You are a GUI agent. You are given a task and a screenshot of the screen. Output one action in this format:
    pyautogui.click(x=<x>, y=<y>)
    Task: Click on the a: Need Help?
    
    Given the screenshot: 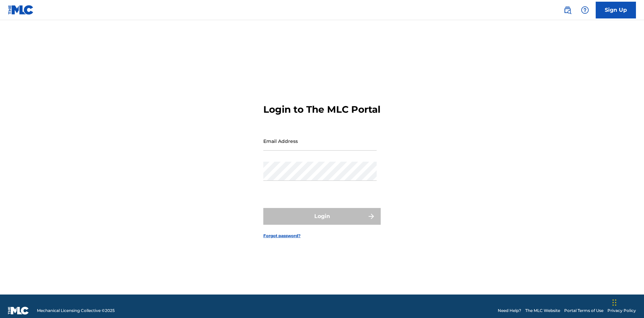 What is the action you would take?
    pyautogui.click(x=510, y=310)
    